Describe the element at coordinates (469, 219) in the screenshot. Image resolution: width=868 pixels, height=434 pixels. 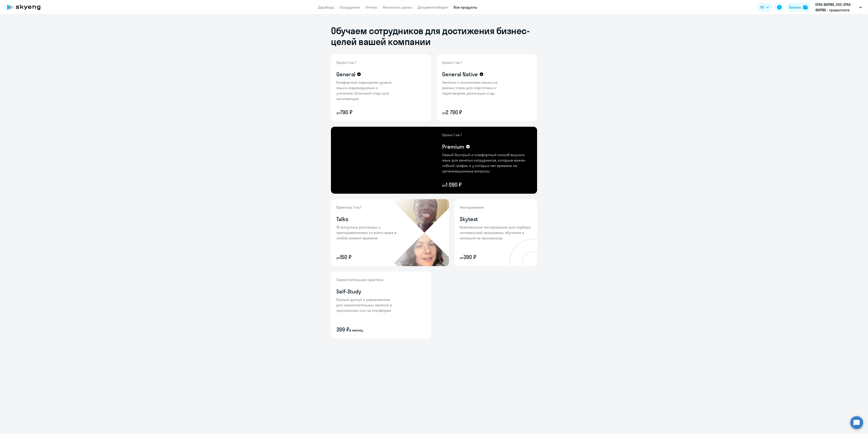
I see `h4: Skytest` at that location.